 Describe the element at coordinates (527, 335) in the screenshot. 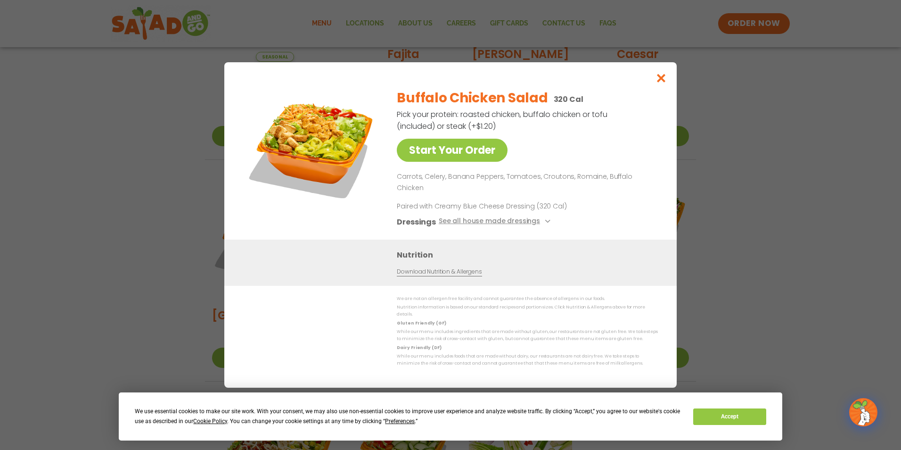

I see `p: While our menu includes ingredients that are made without gluten, our restaurants are not gluten ...` at that location.